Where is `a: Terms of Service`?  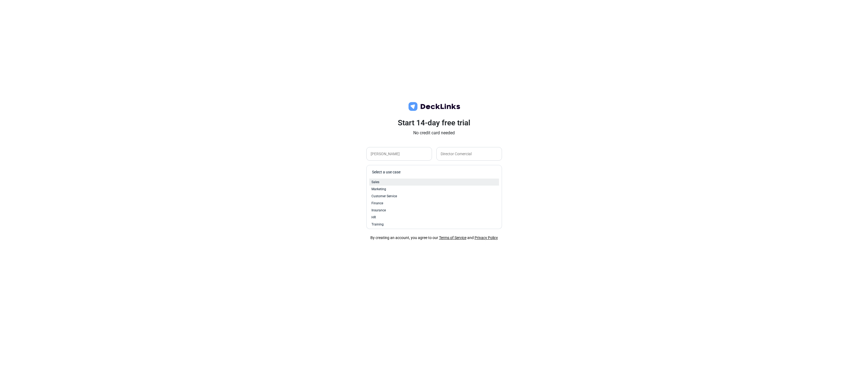
a: Terms of Service is located at coordinates (452, 237).